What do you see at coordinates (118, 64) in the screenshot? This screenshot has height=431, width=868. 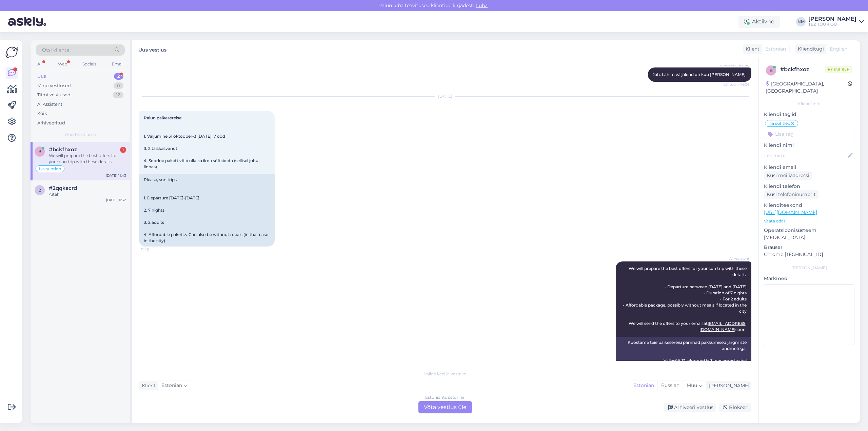 I see `div: Email` at bounding box center [118, 64].